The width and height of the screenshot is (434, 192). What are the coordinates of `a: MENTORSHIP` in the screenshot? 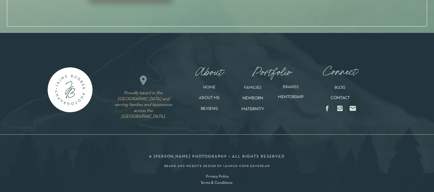 It's located at (291, 99).